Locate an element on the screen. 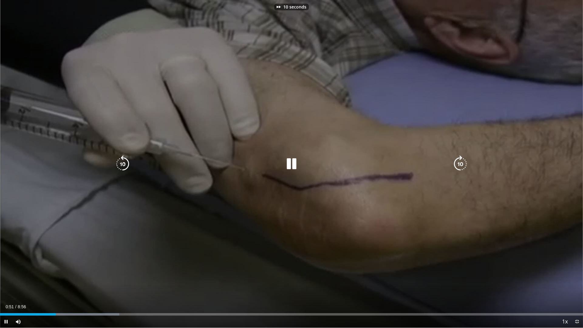 This screenshot has width=583, height=328. button: Mute is located at coordinates (18, 322).